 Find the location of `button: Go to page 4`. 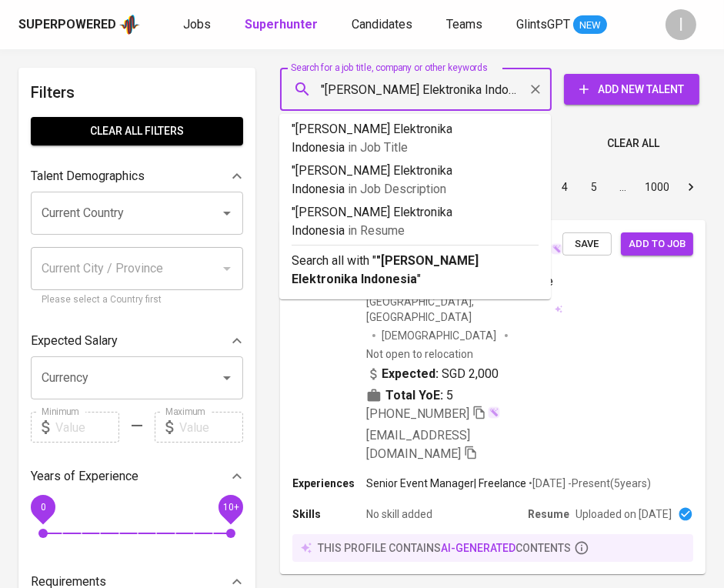

button: Go to page 4 is located at coordinates (565, 187).